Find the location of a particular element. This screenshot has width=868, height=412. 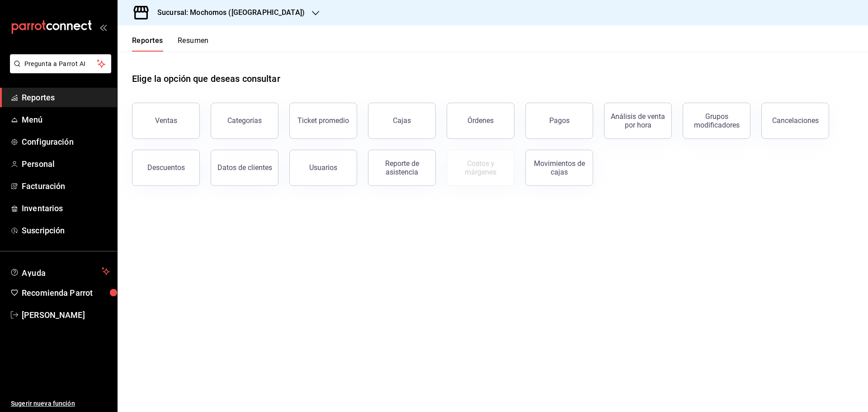

h1: Elige la opción que deseas consultar is located at coordinates (206, 79).